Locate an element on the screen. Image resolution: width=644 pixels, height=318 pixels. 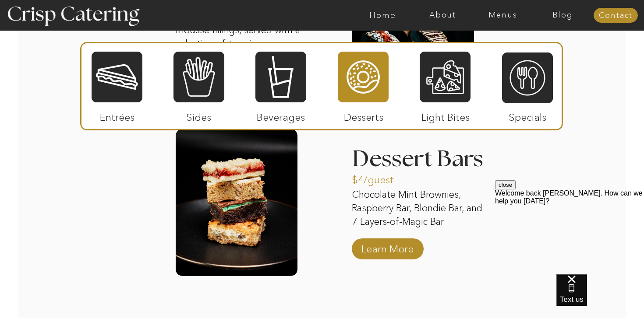
nav: Home is located at coordinates (382, 16).